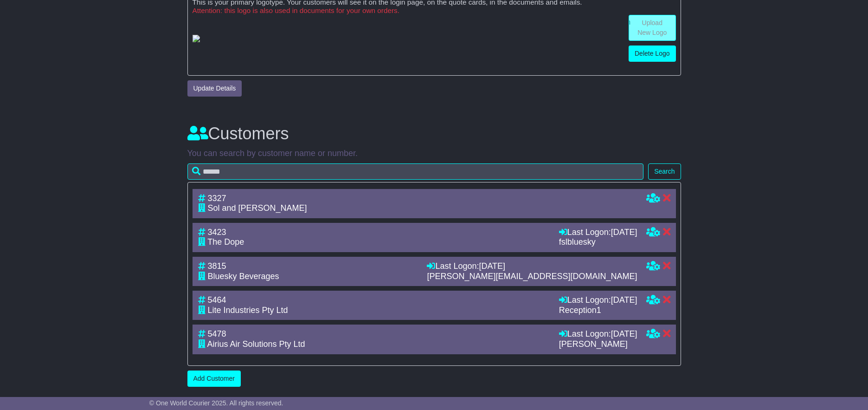 The height and width of the screenshot is (410, 868). Describe the element at coordinates (248, 310) in the screenshot. I see `span: Lite Industries Pty Ltd` at that location.